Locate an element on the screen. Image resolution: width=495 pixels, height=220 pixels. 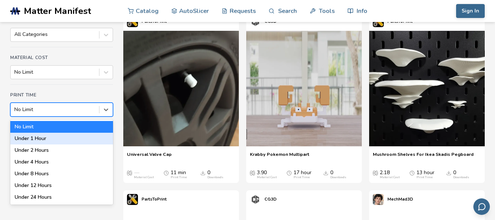
div: 11 min is located at coordinates (179, 175).